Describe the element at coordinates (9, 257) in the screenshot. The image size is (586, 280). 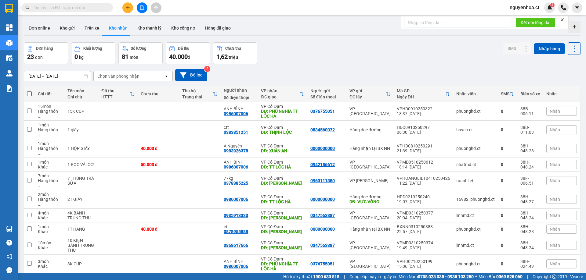
I see `span: notification` at that location.